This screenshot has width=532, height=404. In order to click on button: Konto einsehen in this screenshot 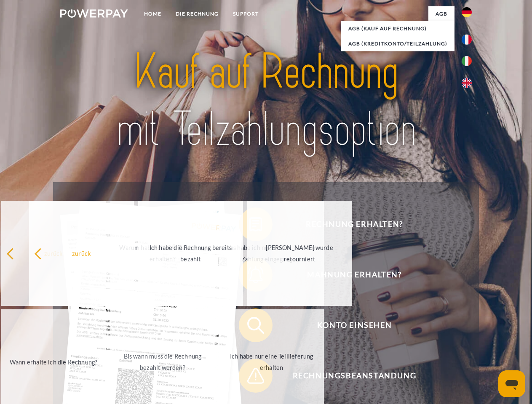, I will do `click(349, 325)`.